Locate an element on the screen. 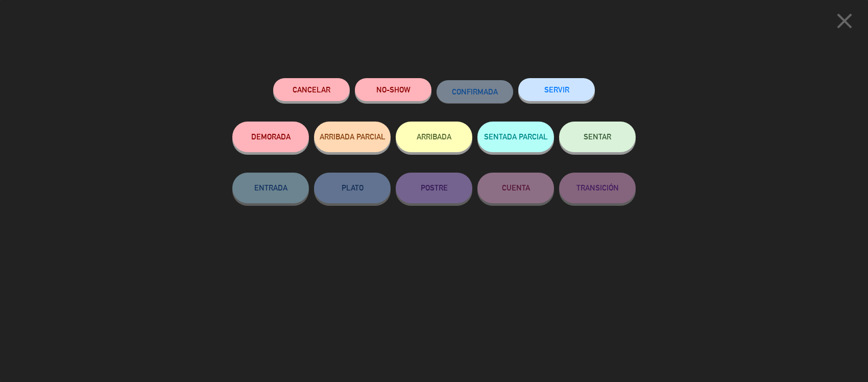 The height and width of the screenshot is (382, 868). span: ARRIBADA PARCIAL is located at coordinates (352, 137).